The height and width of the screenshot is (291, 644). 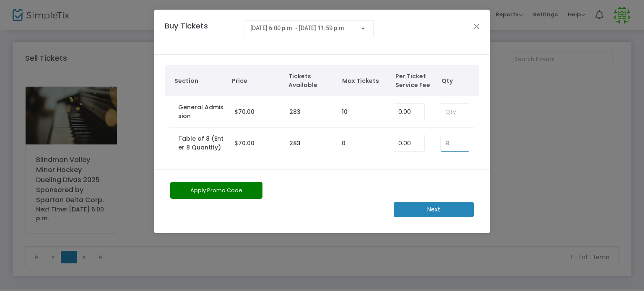 What do you see at coordinates (202, 112) in the screenshot?
I see `label: General Admission` at bounding box center [202, 112].